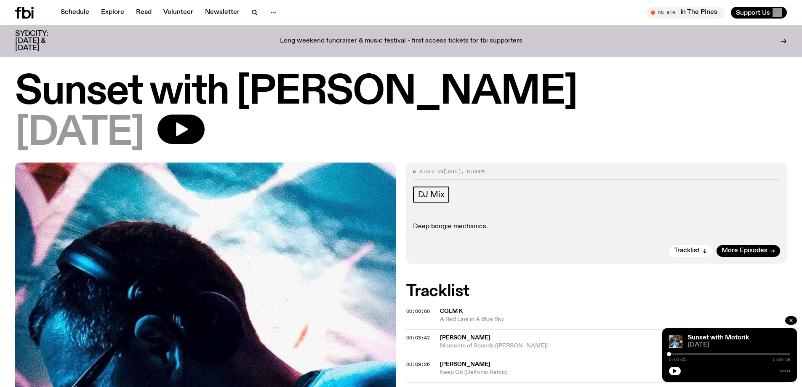  What do you see at coordinates (418, 338) in the screenshot?
I see `button: 00:03:42` at bounding box center [418, 338].